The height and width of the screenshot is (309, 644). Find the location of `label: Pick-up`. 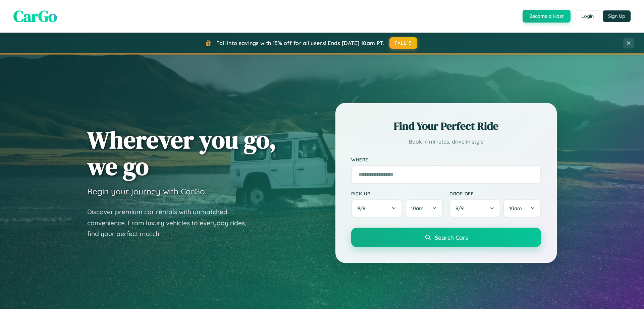

label: Pick-up is located at coordinates (397, 193).